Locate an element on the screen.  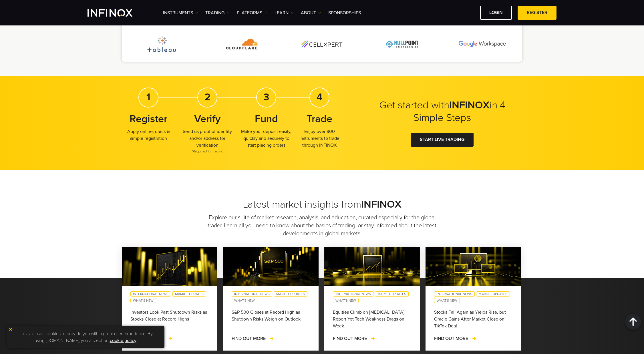
img: yellow close icon is located at coordinates (11, 329).